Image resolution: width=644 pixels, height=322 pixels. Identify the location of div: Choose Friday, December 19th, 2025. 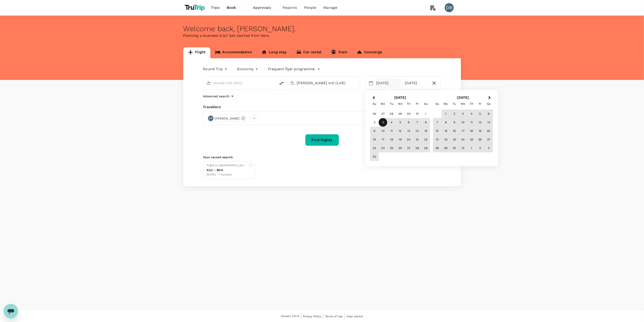
(480, 131).